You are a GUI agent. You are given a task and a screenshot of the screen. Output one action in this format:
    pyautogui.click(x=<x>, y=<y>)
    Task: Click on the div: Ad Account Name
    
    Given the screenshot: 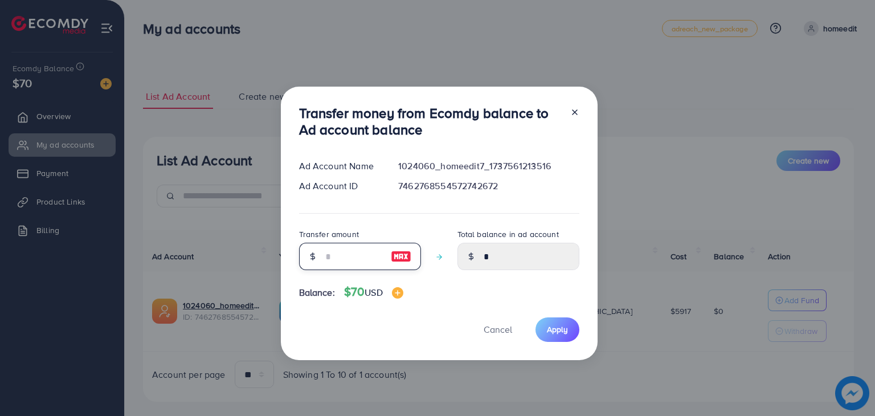 What is the action you would take?
    pyautogui.click(x=340, y=166)
    